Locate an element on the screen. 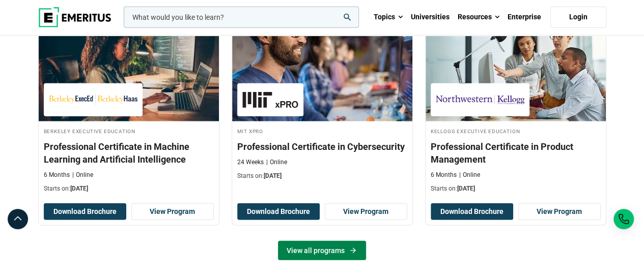 The height and width of the screenshot is (280, 644). a: View all programs is located at coordinates (322, 250).